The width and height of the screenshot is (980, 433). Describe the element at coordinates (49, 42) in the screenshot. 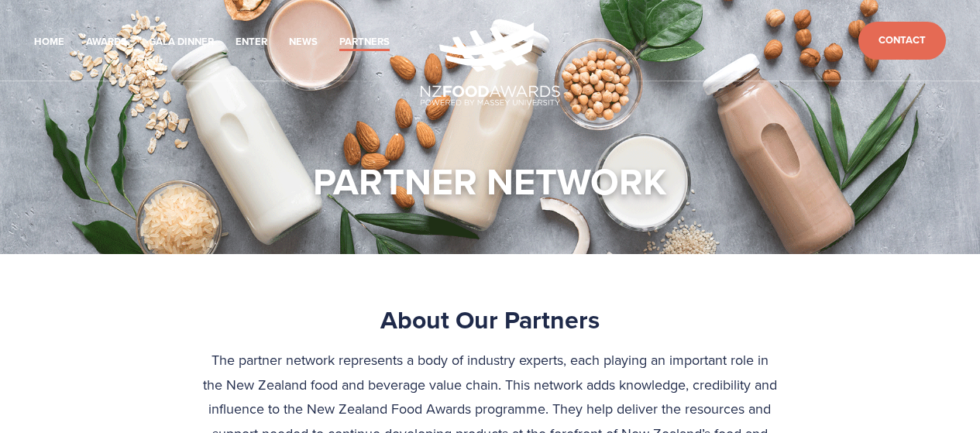

I see `a: Home` at that location.